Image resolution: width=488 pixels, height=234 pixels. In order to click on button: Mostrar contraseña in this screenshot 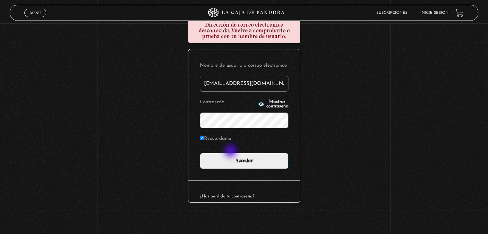, I will do `click(273, 104)`.